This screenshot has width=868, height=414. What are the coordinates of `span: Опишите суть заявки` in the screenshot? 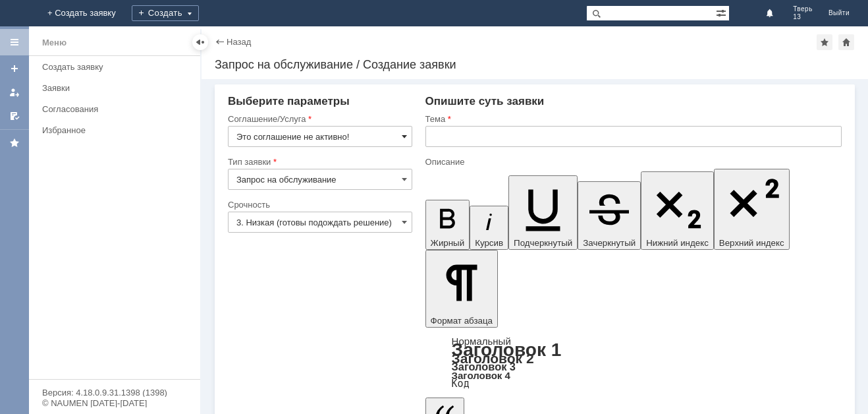 It's located at (485, 101).